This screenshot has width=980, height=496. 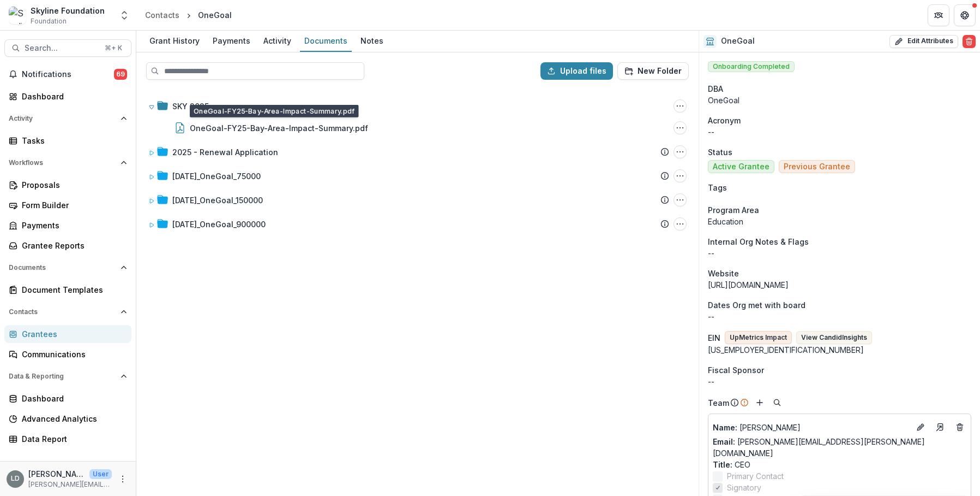 What do you see at coordinates (72, 245) in the screenshot?
I see `div: Grantee Reports` at bounding box center [72, 245].